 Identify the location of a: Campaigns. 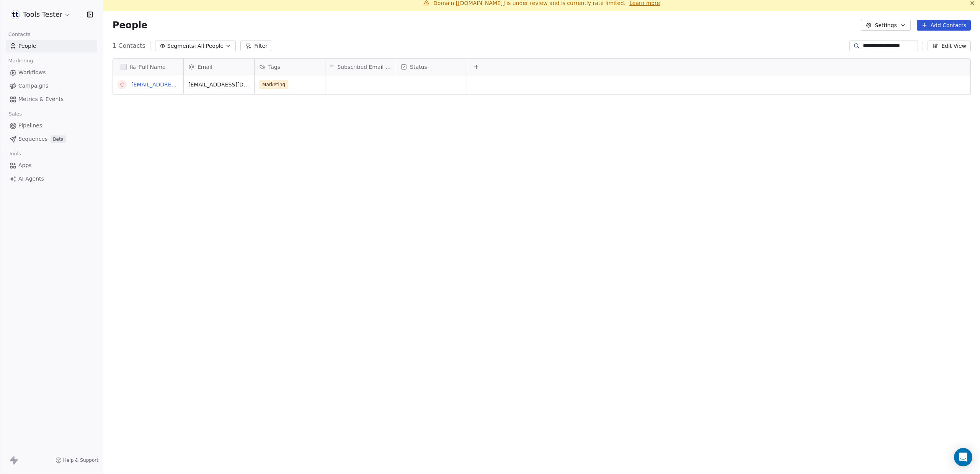
(52, 85).